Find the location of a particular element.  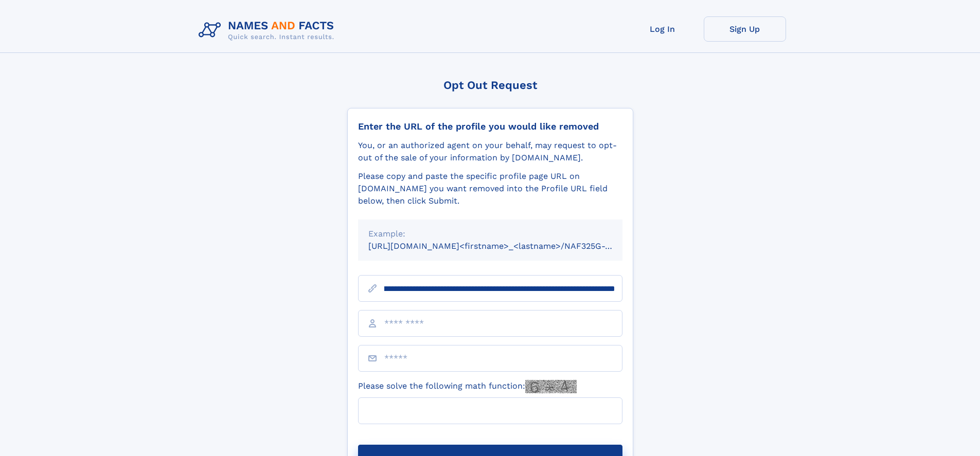

div: Example: is located at coordinates (490, 234).